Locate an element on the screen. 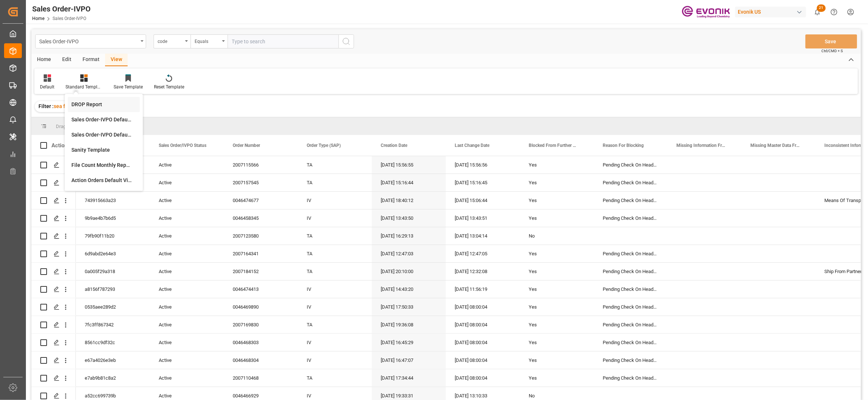 The width and height of the screenshot is (868, 400). div: 0535aee289d2 is located at coordinates (113, 307).